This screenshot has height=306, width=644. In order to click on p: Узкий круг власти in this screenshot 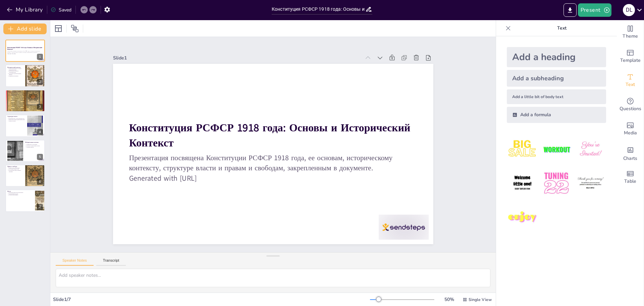, I will do `click(17, 121)`.